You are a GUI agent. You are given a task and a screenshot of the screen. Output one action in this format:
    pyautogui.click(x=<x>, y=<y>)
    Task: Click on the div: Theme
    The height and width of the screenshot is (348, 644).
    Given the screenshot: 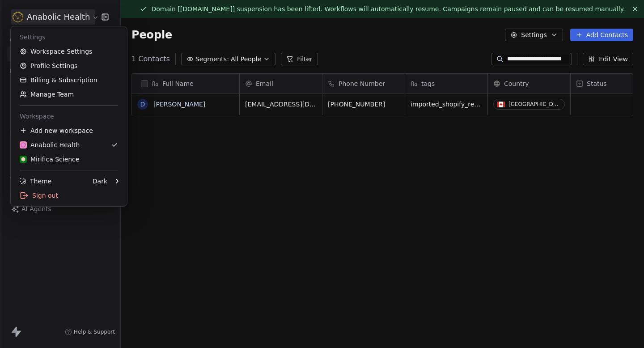 What is the action you would take?
    pyautogui.click(x=35, y=181)
    